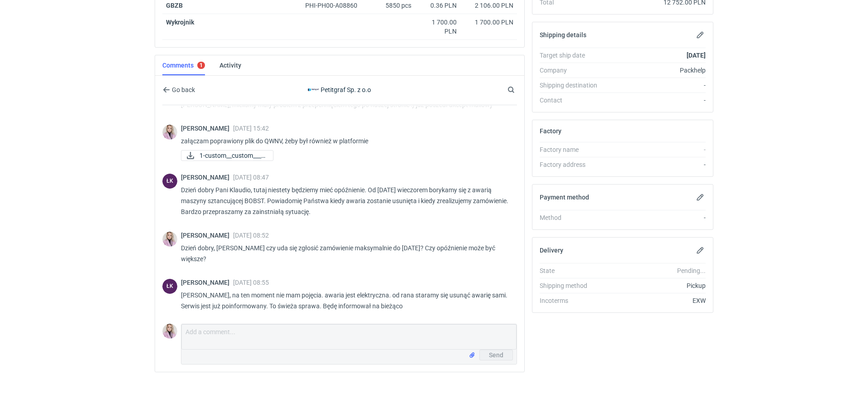  What do you see at coordinates (573, 165) in the screenshot?
I see `div: Factory address` at bounding box center [573, 165].